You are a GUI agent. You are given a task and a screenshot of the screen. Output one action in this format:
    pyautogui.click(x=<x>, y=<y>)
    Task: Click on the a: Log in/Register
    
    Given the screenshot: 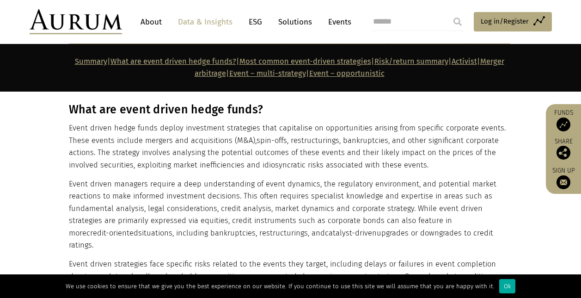 What is the action you would take?
    pyautogui.click(x=513, y=22)
    